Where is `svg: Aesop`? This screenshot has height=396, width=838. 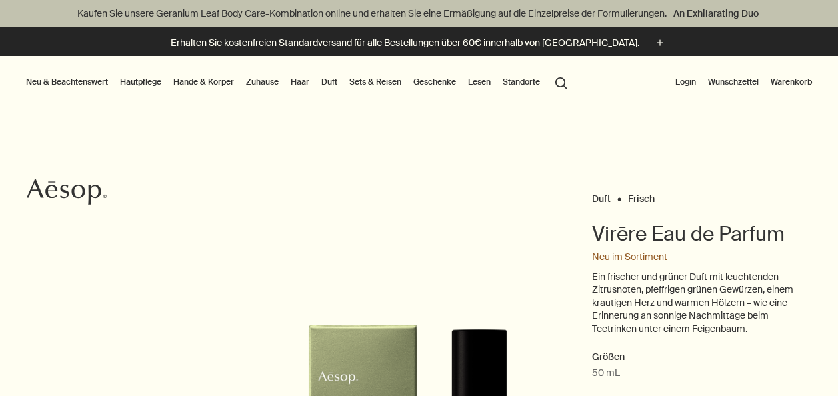 svg: Aesop is located at coordinates (67, 192).